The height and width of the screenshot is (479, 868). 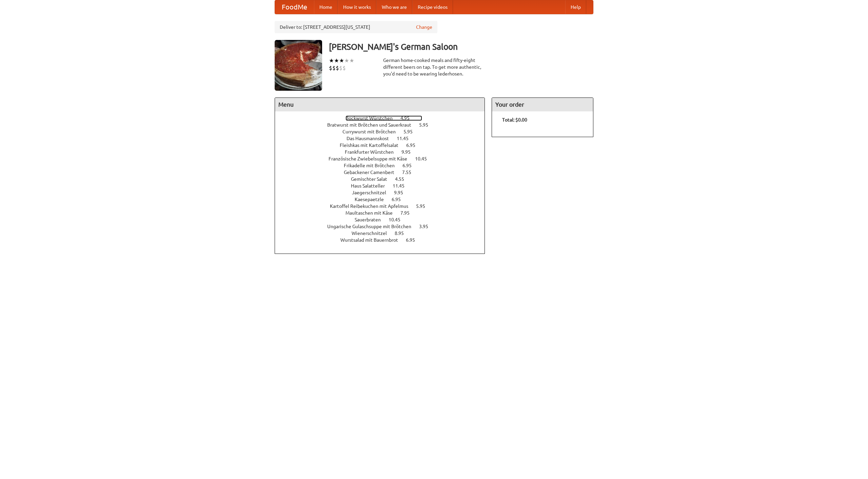 What do you see at coordinates (373, 213) in the screenshot?
I see `span: Maultaschen mit Käse` at bounding box center [373, 213].